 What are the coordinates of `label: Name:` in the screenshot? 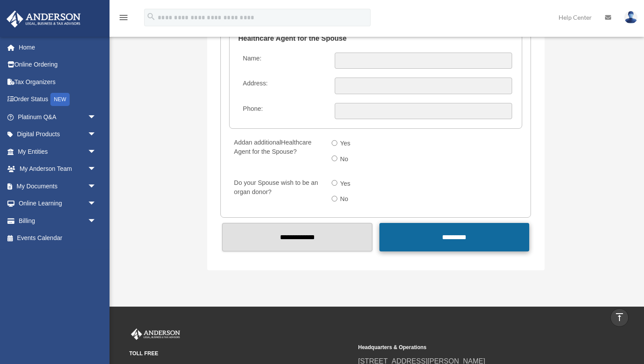 It's located at (283, 61).